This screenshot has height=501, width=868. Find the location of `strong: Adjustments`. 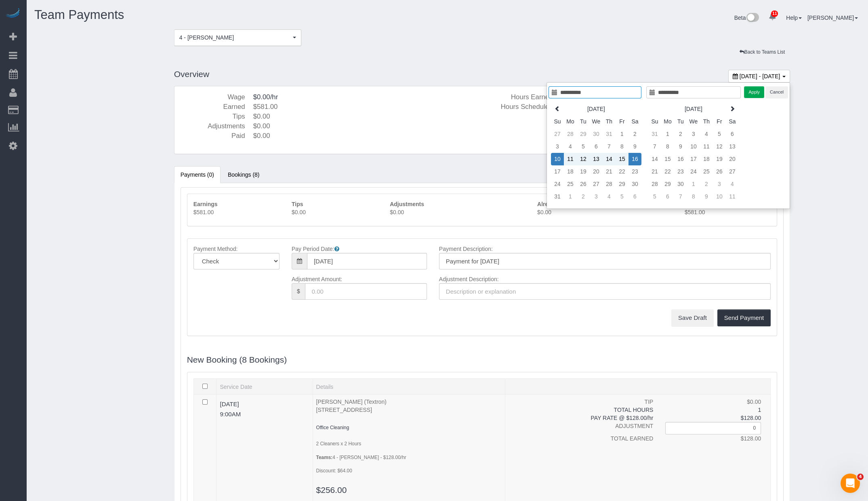

strong: Adjustments is located at coordinates (407, 204).